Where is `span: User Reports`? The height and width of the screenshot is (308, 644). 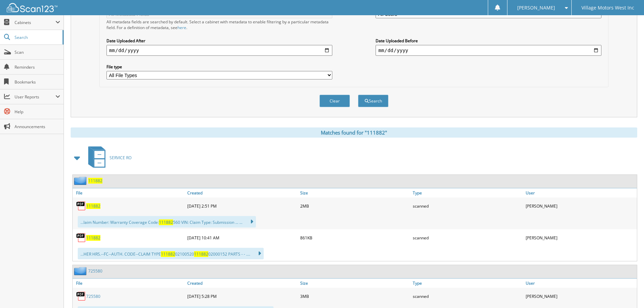
span: User Reports is located at coordinates (35, 97).